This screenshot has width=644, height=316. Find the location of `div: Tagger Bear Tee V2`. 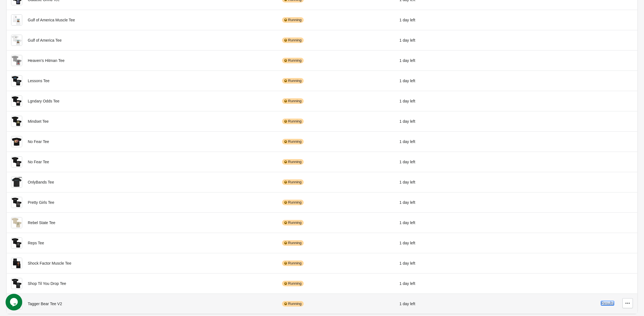

div: Tagger Bear Tee V2 is located at coordinates (141, 304).